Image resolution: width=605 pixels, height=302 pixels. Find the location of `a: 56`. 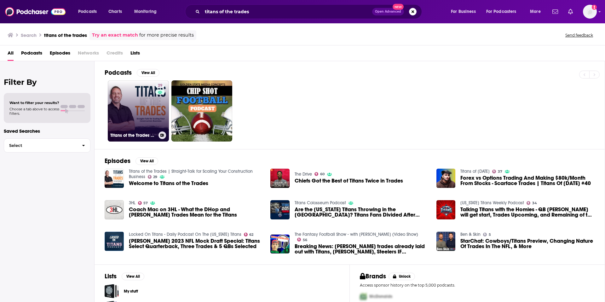

a: 56 is located at coordinates (302, 240).